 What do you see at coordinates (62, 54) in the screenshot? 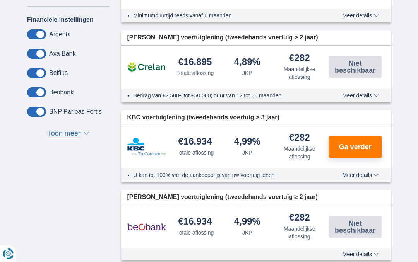
I see `label: Axa Bank` at bounding box center [62, 54].